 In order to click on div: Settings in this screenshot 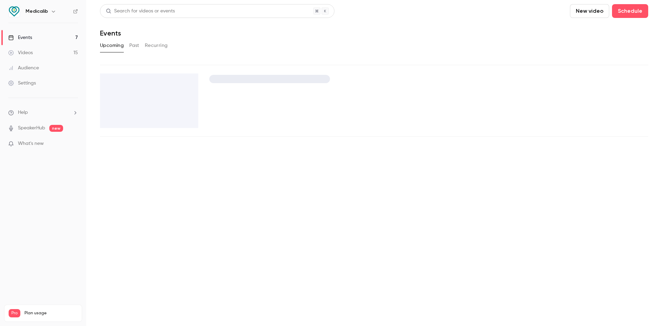, I will do `click(22, 83)`.